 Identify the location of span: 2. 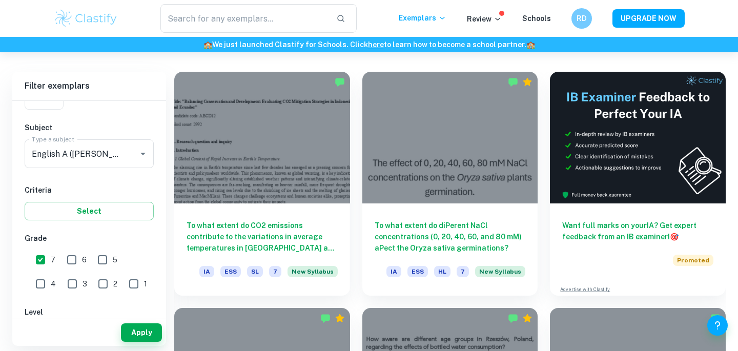
(115, 284).